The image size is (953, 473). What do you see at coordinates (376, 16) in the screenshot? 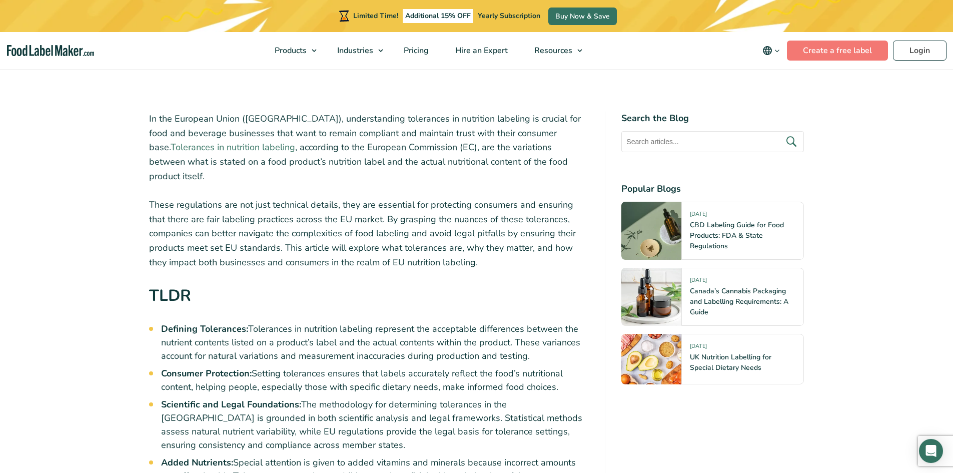
I see `span: Limited Time!` at bounding box center [376, 16].